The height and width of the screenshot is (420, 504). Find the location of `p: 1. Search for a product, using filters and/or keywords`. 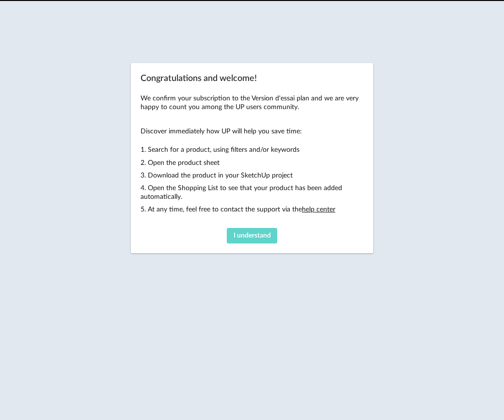

p: 1. Search for a product, using filters and/or keywords is located at coordinates (252, 149).